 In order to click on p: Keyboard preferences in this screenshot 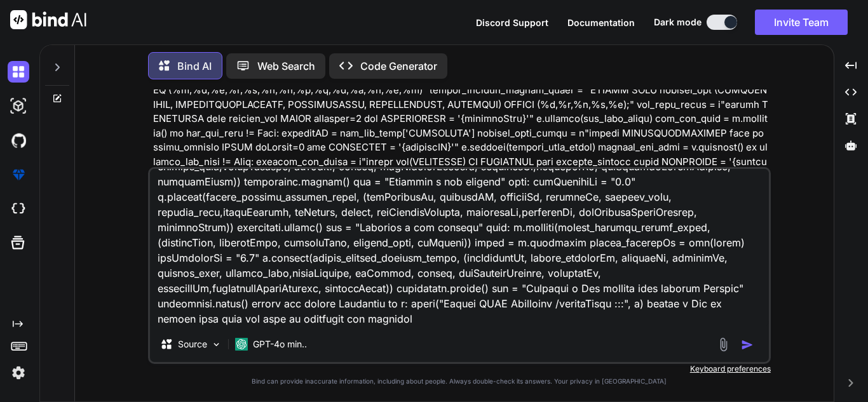, I will do `click(459, 369)`.